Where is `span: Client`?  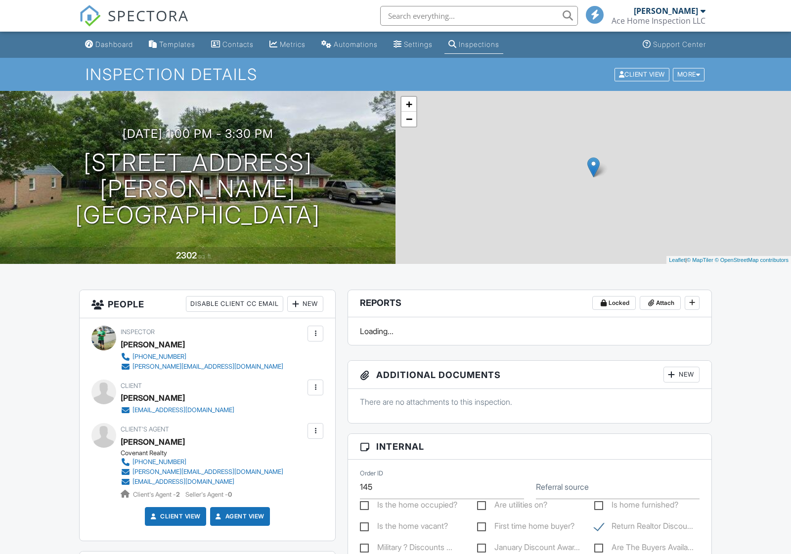
span: Client is located at coordinates (131, 385).